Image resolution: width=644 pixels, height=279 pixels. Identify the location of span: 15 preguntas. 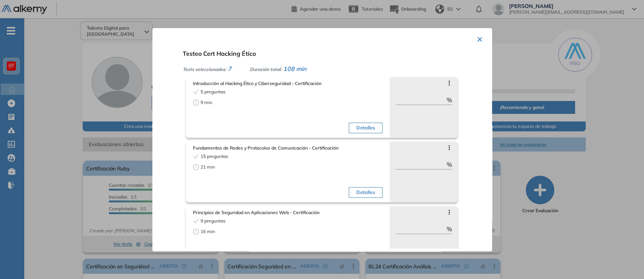
(214, 156).